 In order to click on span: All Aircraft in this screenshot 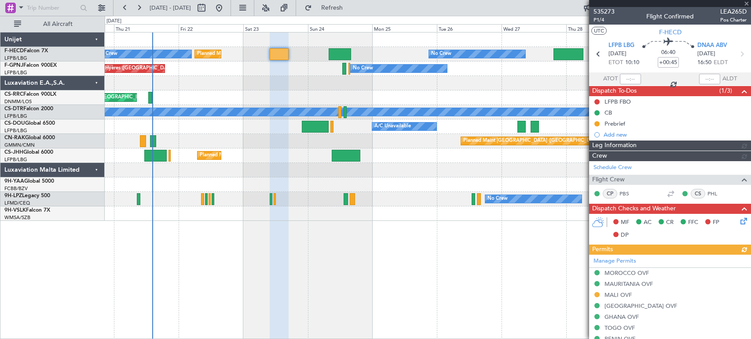, I will do `click(58, 24)`.